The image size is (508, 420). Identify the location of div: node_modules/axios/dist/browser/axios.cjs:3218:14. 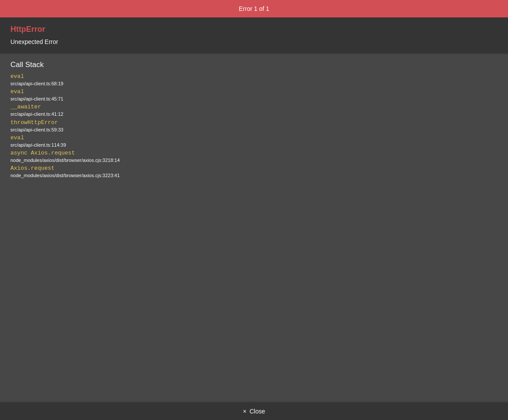
(254, 160).